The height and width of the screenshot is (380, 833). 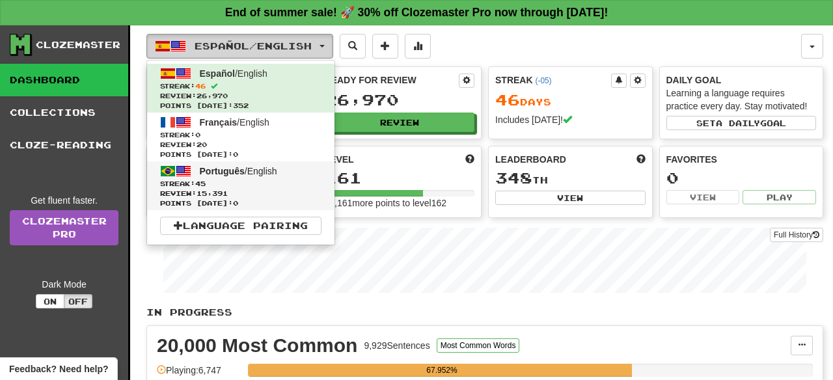 What do you see at coordinates (531, 159) in the screenshot?
I see `span: Leaderboard` at bounding box center [531, 159].